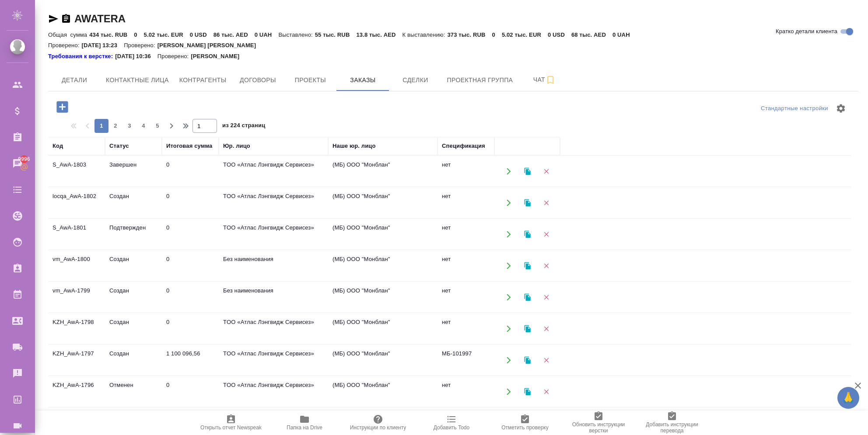  What do you see at coordinates (189, 146) in the screenshot?
I see `div: Итоговая сумма` at bounding box center [189, 146].